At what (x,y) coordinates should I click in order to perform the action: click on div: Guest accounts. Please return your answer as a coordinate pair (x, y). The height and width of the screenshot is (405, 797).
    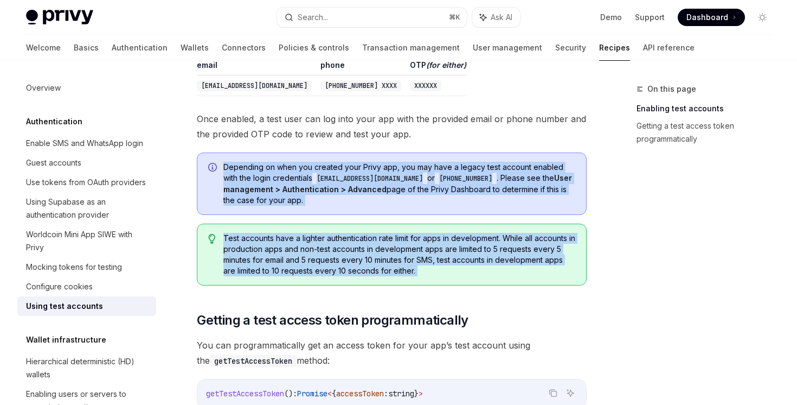
    Looking at the image, I should click on (54, 163).